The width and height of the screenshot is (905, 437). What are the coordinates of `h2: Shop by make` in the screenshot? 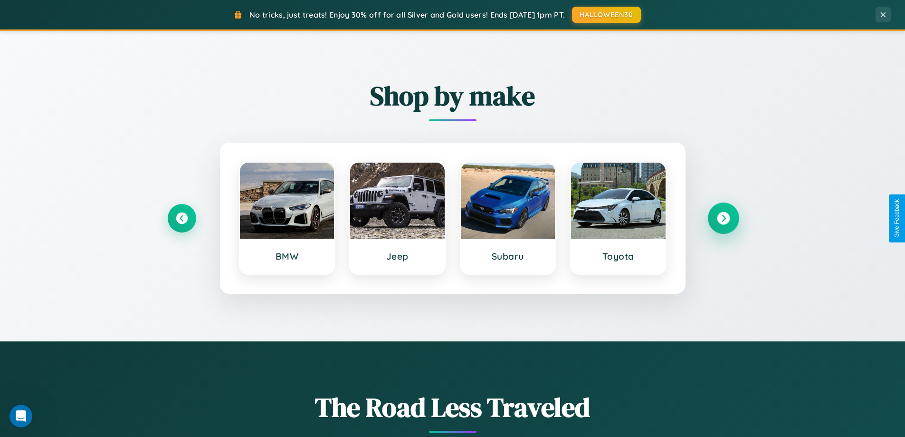 It's located at (453, 96).